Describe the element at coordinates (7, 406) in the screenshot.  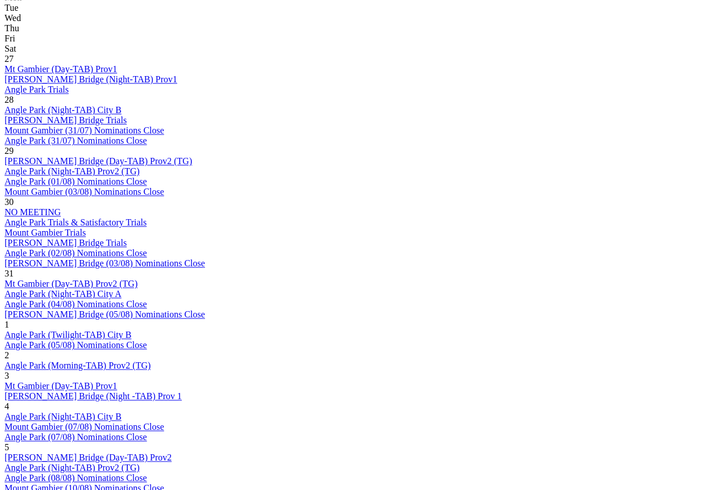
I see `span: 4` at that location.